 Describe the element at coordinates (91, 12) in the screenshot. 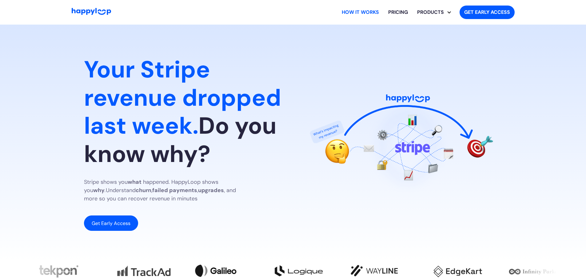

I see `a: Go to Home Page` at that location.